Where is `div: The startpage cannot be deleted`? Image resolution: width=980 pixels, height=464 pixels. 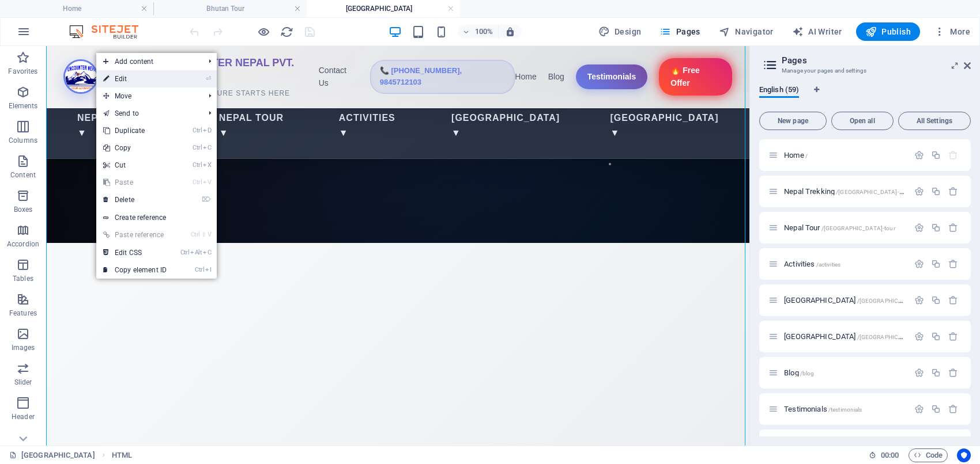 div: The startpage cannot be deleted is located at coordinates (953, 155).